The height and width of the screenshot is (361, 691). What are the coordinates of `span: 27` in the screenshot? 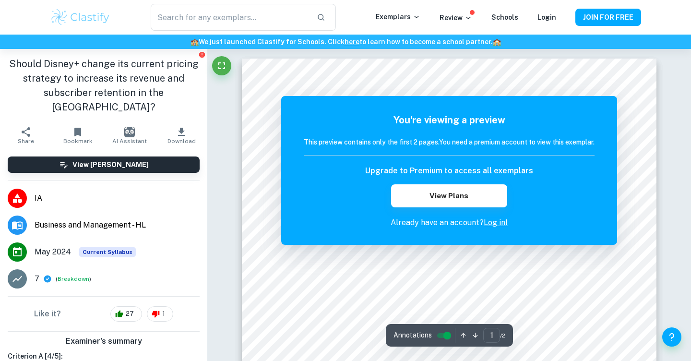 It's located at (130, 314).